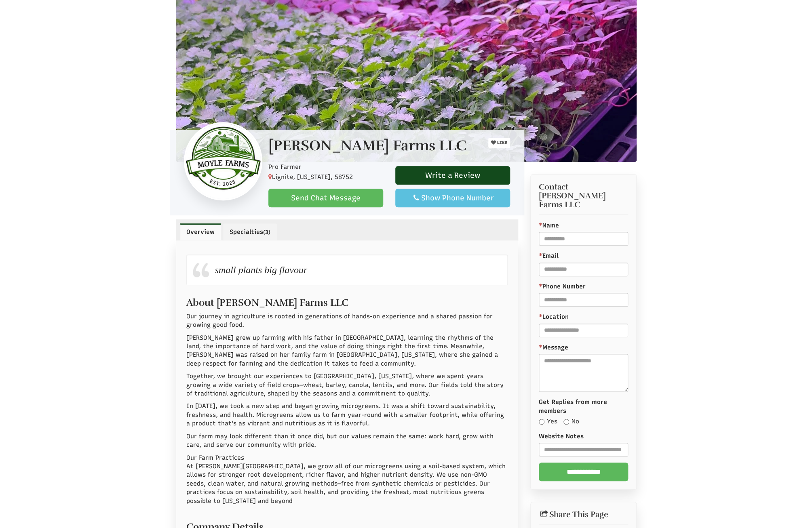  I want to click on h3: Contact, so click(584, 196).